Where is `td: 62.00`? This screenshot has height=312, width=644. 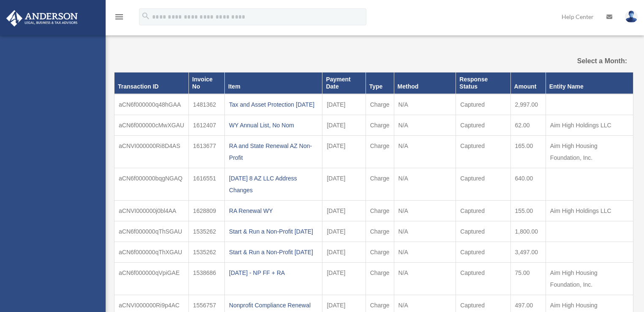
td: 62.00 is located at coordinates (527, 126).